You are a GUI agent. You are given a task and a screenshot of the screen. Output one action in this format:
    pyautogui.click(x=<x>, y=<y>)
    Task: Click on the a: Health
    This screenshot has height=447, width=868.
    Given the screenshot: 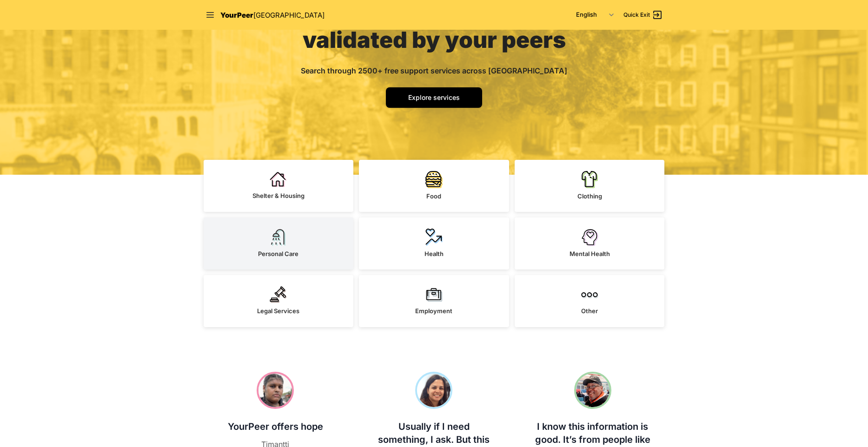 What is the action you would take?
    pyautogui.click(x=434, y=243)
    